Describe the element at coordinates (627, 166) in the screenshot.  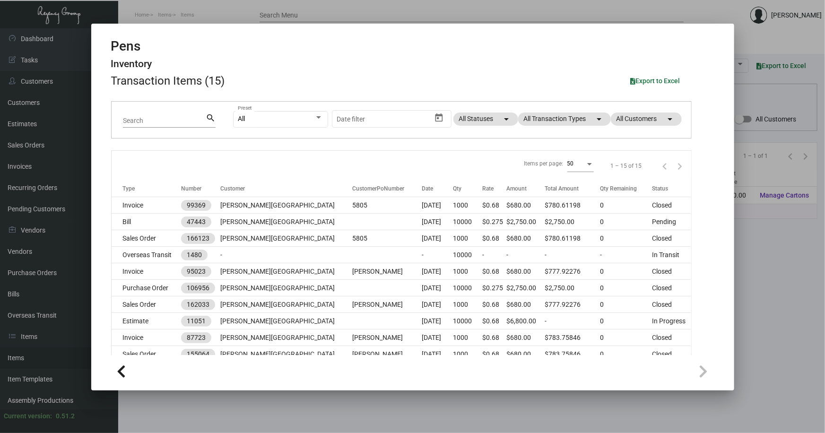
I see `div: 1 – 15 of 15` at that location.